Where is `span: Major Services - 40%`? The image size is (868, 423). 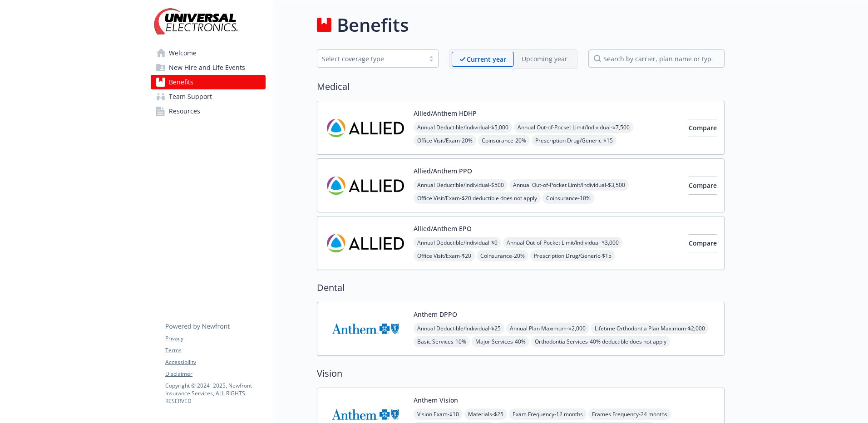 span: Major Services - 40% is located at coordinates (500, 342).